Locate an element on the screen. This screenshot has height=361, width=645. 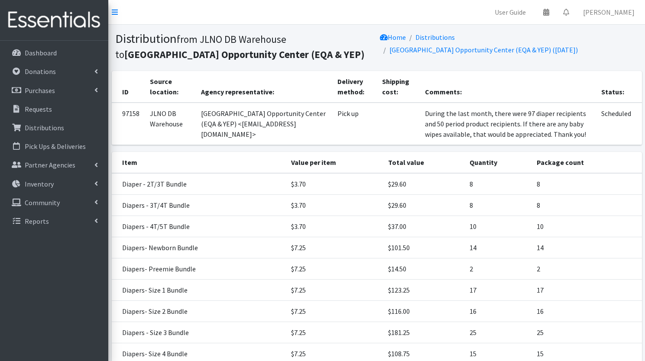
a: Community is located at coordinates (54, 203).